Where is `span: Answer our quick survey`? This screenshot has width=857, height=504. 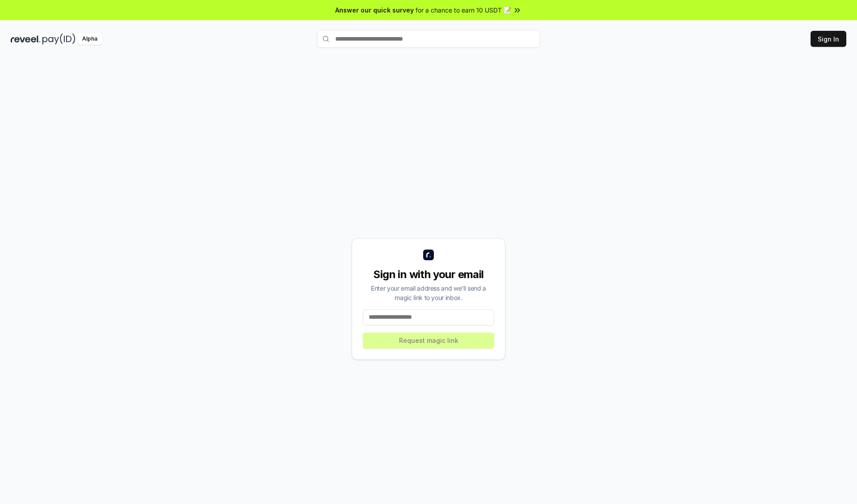 span: Answer our quick survey is located at coordinates (374, 10).